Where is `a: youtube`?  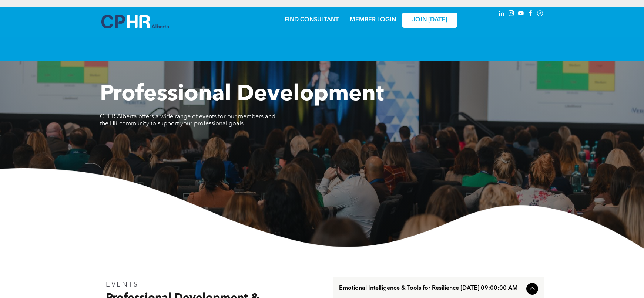
a: youtube is located at coordinates (520, 14).